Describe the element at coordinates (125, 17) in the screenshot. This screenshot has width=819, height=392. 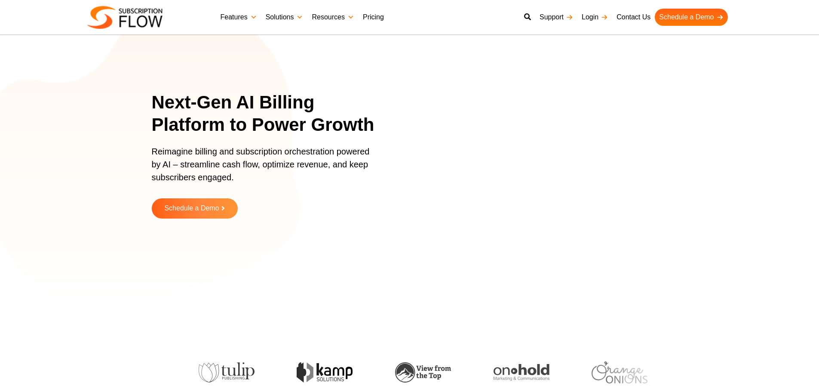
I see `img: Subscriptionflow` at that location.